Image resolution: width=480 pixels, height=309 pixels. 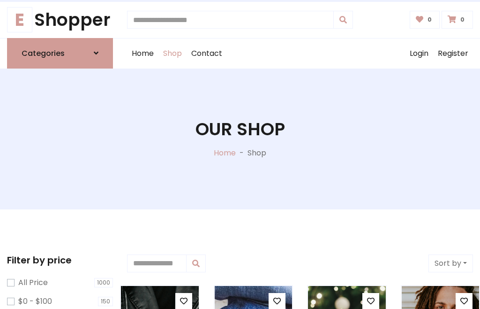 What do you see at coordinates (207, 53) in the screenshot?
I see `a: Contact` at bounding box center [207, 53].